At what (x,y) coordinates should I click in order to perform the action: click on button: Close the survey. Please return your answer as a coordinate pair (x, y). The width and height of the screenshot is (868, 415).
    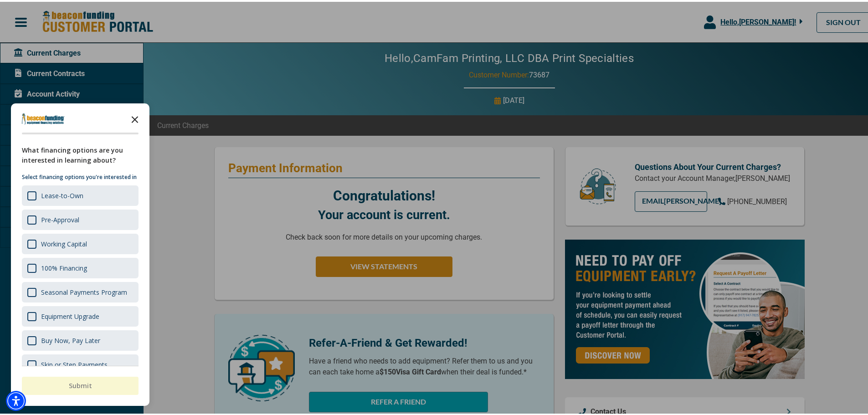
    Looking at the image, I should click on (135, 117).